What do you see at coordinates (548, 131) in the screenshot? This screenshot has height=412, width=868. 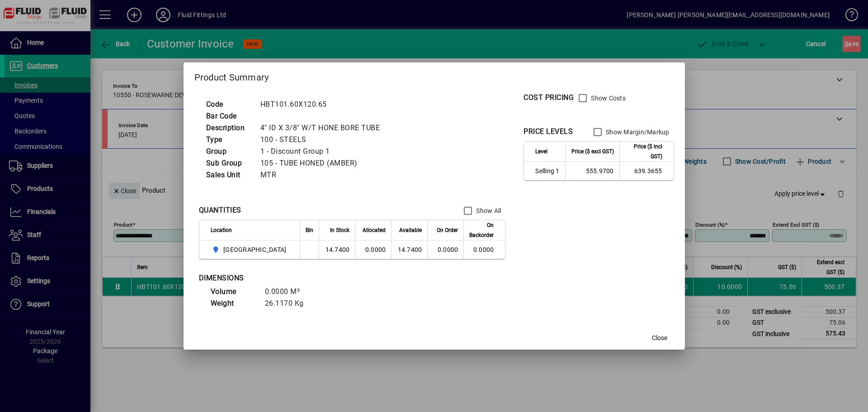 I see `div: PRICE LEVELS` at bounding box center [548, 131].